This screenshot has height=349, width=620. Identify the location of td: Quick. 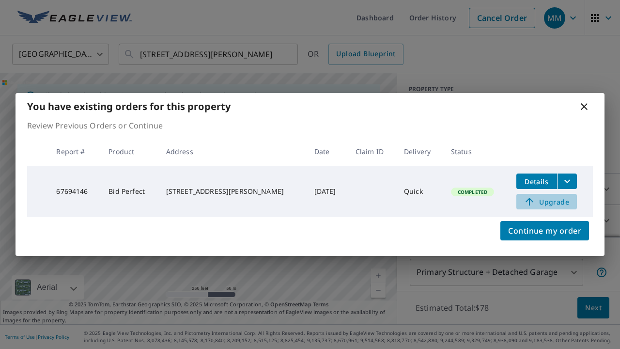
(419, 191).